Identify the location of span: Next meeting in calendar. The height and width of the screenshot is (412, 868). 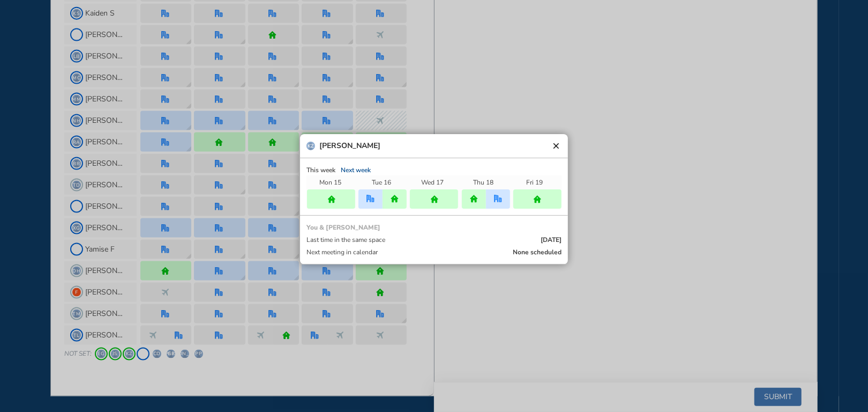
(342, 252).